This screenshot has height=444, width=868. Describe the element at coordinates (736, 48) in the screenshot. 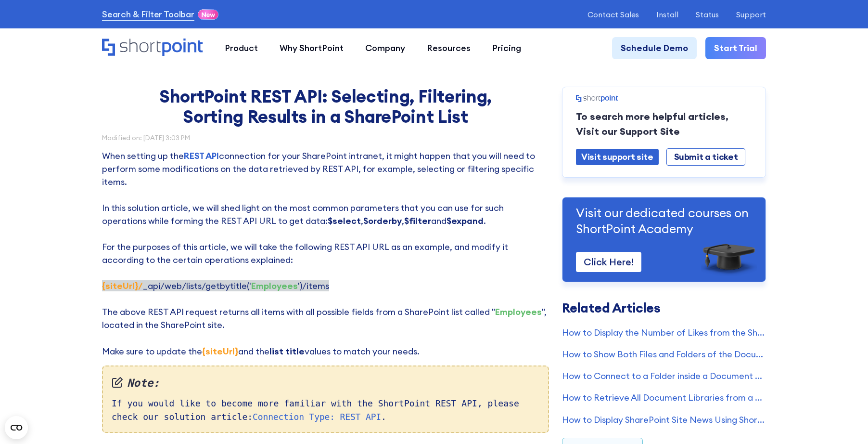

I see `a: Start Trial` at that location.